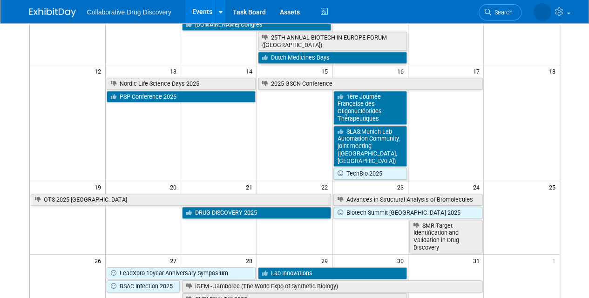  I want to click on span: 12, so click(99, 71).